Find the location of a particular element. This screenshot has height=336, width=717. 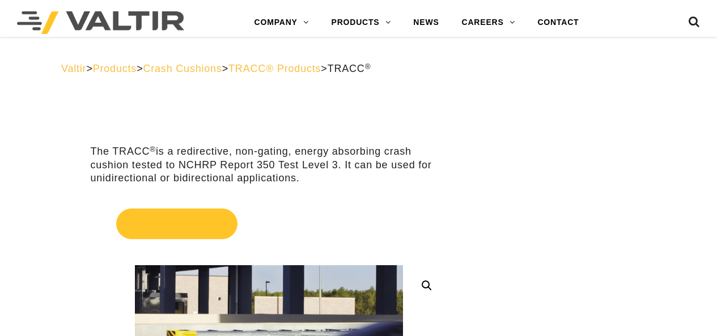

a: Products is located at coordinates (114, 69).